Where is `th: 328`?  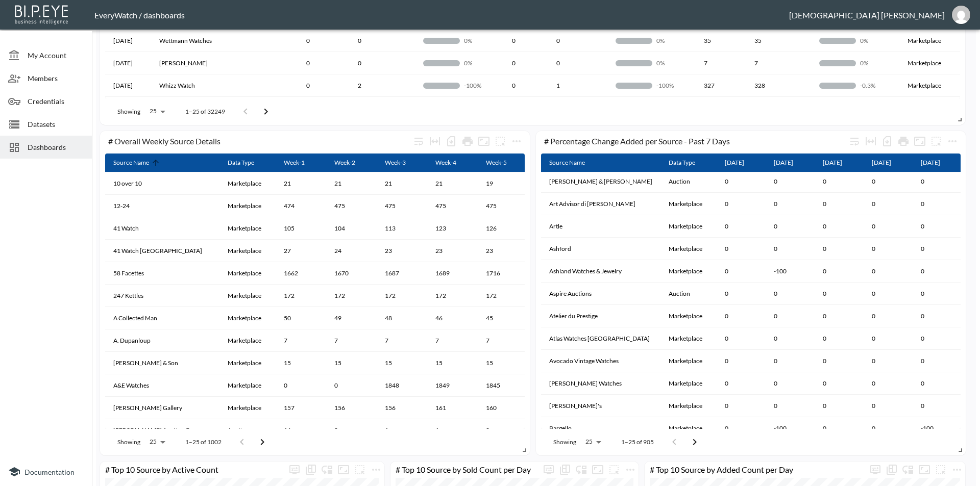 th: 328 is located at coordinates (778, 86).